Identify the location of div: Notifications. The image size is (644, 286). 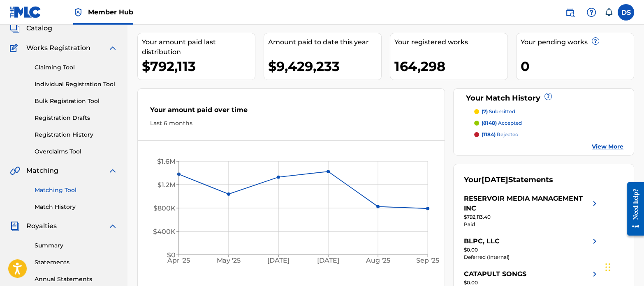
(608, 12).